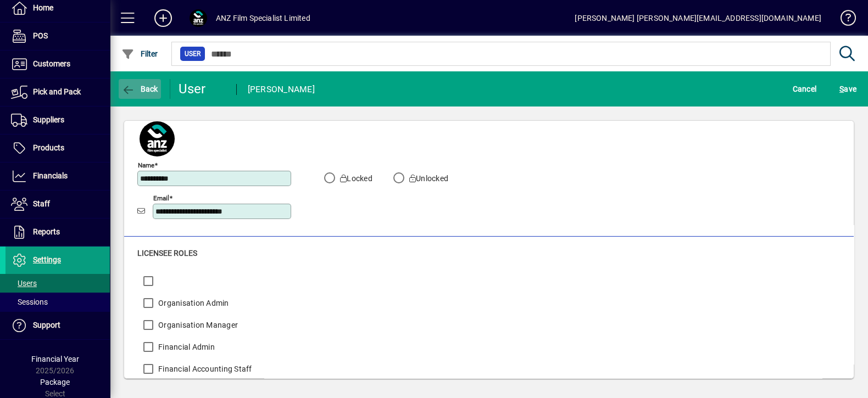 This screenshot has height=398, width=868. I want to click on label: Financial Accounting Staff, so click(203, 369).